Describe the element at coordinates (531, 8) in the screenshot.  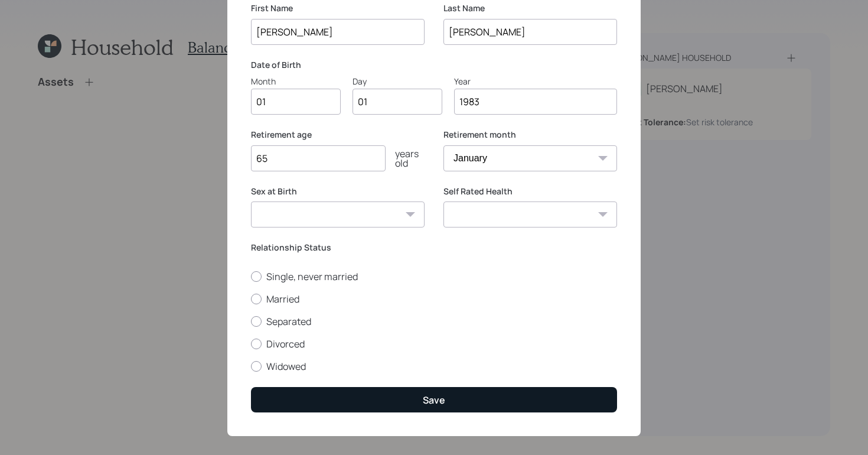
I see `label: Last Name` at that location.